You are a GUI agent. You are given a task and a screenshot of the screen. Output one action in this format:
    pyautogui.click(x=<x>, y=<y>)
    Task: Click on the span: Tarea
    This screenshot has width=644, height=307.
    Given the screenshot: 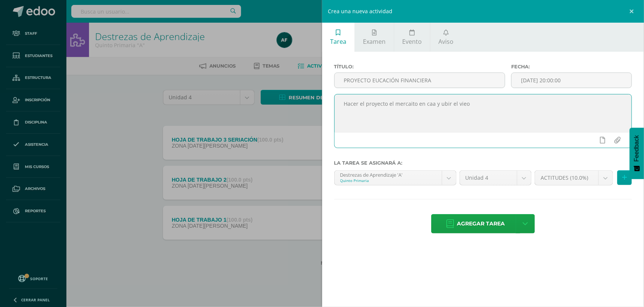 What is the action you would take?
    pyautogui.click(x=338, y=41)
    